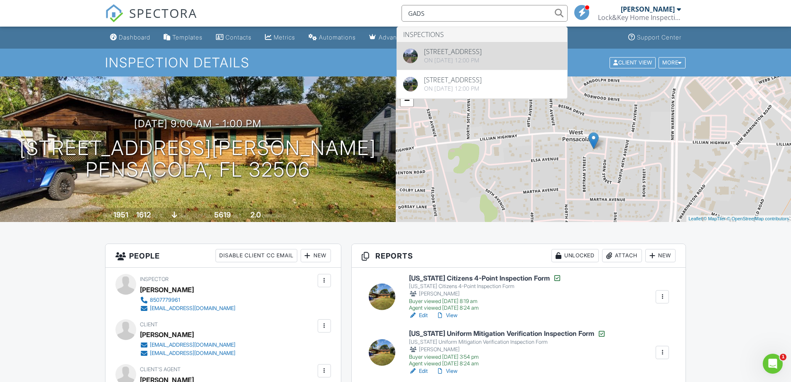 The image size is (791, 382). I want to click on div: Attach, so click(622, 255).